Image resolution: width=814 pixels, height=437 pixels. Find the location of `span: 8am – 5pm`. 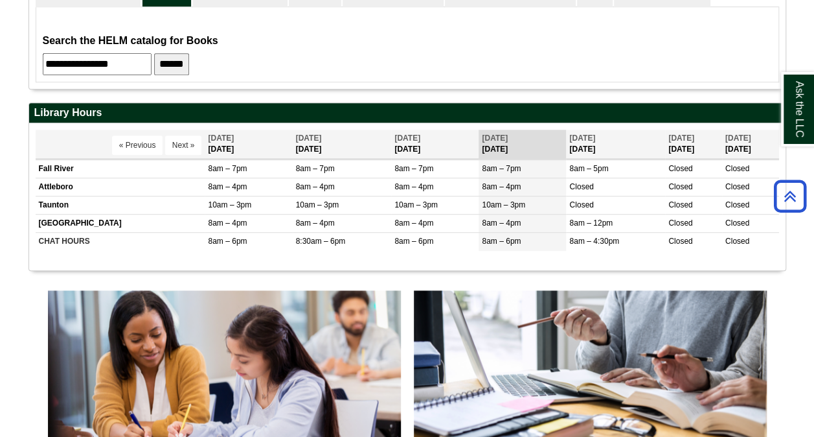

span: 8am – 5pm is located at coordinates (589, 168).